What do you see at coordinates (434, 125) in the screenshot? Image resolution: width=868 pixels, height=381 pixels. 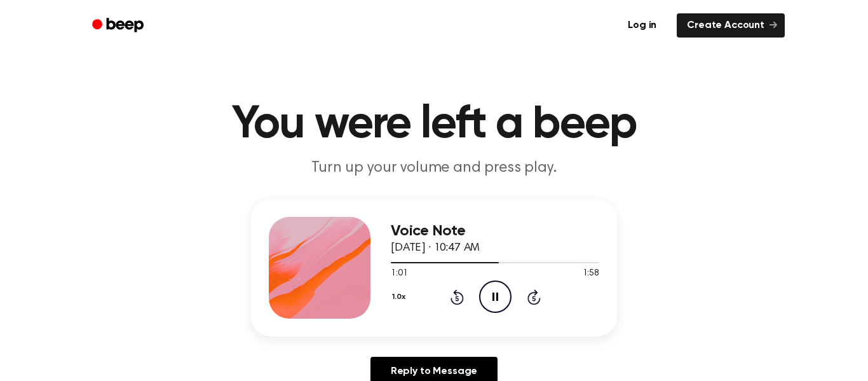 I see `h1: You were left a beep` at bounding box center [434, 125].